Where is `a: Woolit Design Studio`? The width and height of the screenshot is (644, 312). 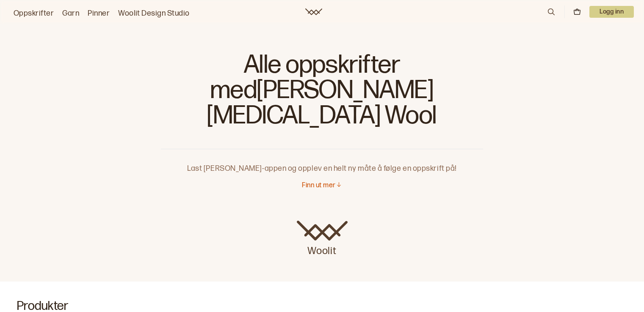 a: Woolit Design Studio is located at coordinates (154, 14).